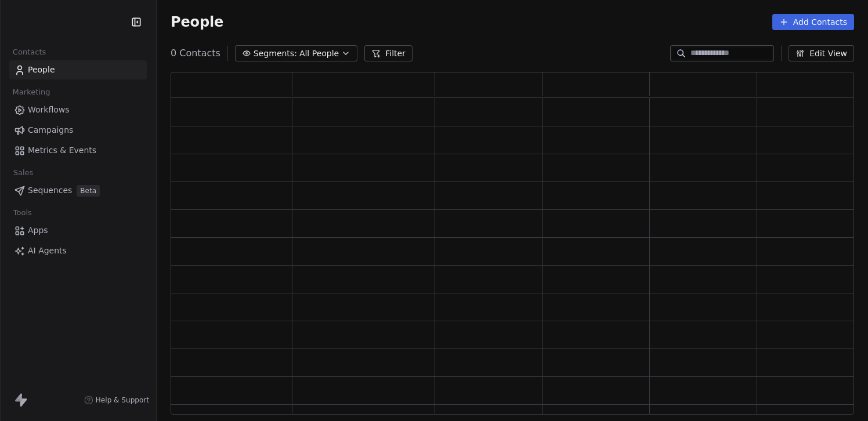  I want to click on a: Apps, so click(78, 230).